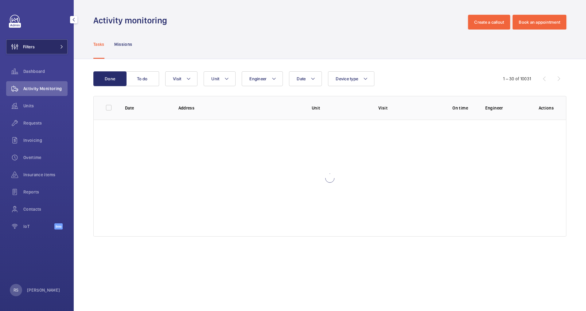 This screenshot has width=586, height=311. Describe the element at coordinates (110, 79) in the screenshot. I see `button: Done` at that location.